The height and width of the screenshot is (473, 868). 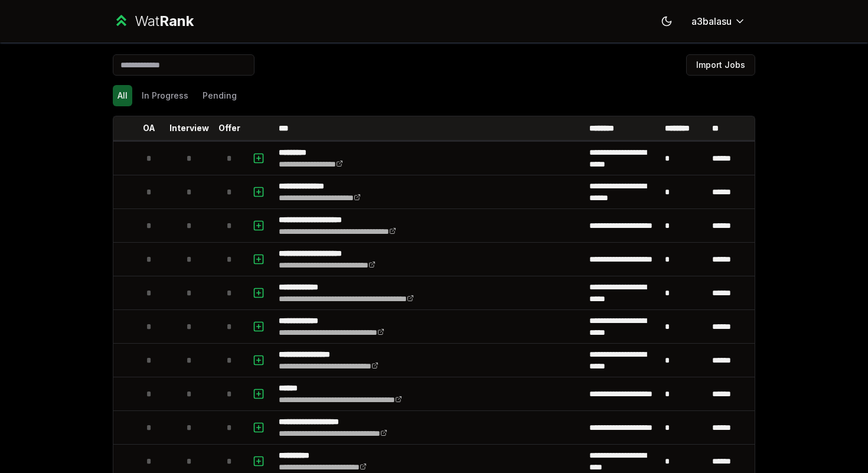 I want to click on p: OA, so click(x=149, y=128).